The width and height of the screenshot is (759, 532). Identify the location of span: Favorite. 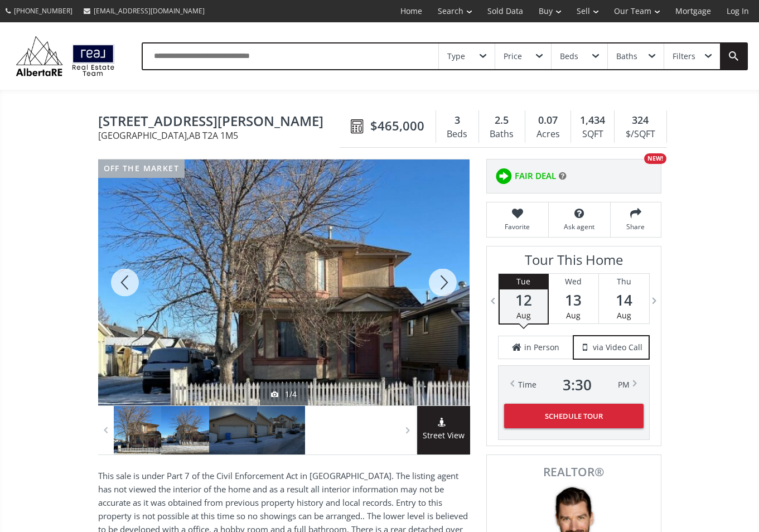
(517, 226).